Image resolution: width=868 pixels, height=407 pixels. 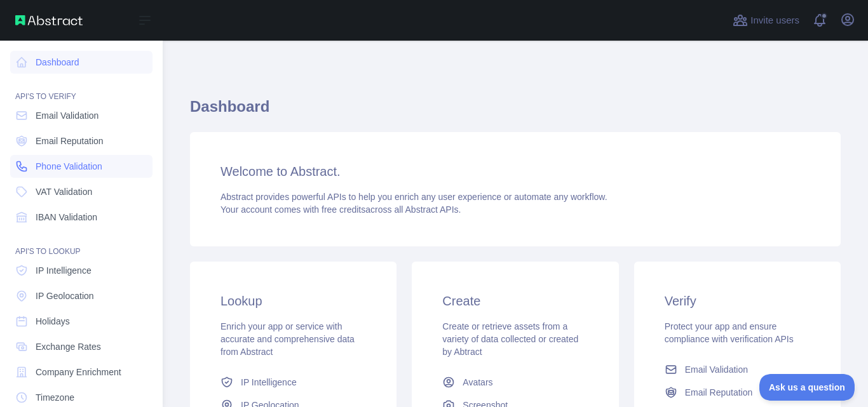 I want to click on div: API'S TO VERIFY, so click(x=81, y=89).